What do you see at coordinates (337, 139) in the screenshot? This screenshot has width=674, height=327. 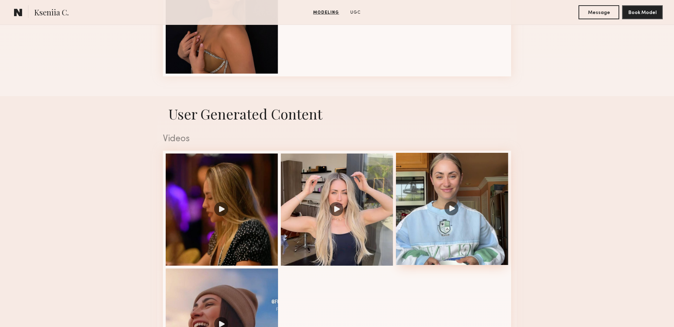 I see `div: Videos` at bounding box center [337, 139].